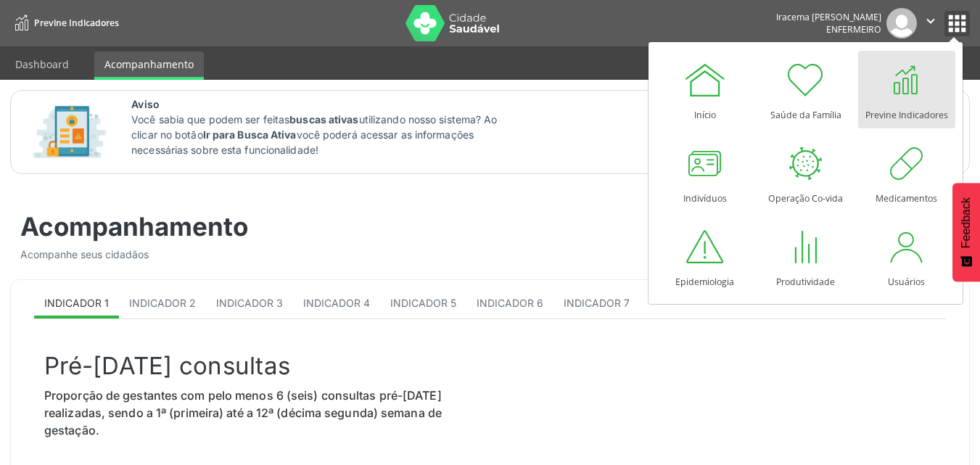 This screenshot has height=465, width=980. What do you see at coordinates (907, 90) in the screenshot?
I see `a: Previne Indicadores` at bounding box center [907, 90].